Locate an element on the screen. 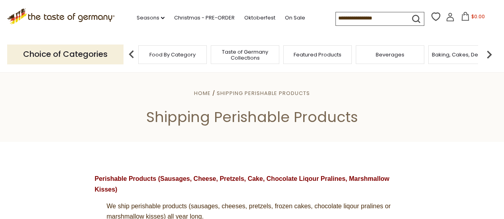 The width and height of the screenshot is (504, 219). a: Featured Products is located at coordinates (317, 55).